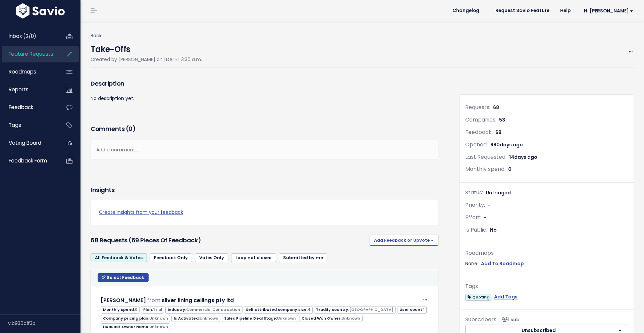  I want to click on span: Tradify country:, so click(355, 309).